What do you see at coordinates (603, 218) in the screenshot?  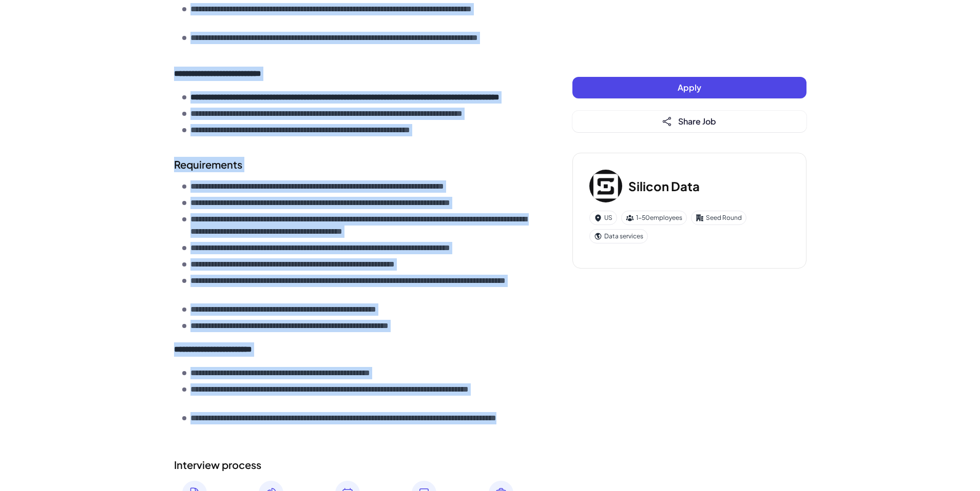 I see `div: US` at bounding box center [603, 218].